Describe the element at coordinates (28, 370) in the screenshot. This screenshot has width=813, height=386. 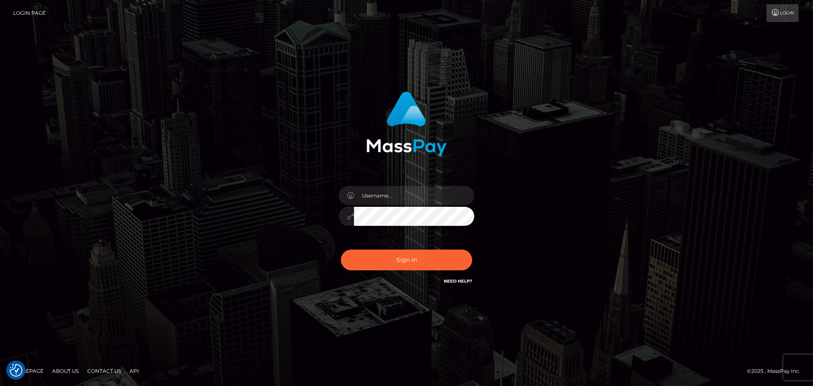
I see `a: Homepage` at that location.